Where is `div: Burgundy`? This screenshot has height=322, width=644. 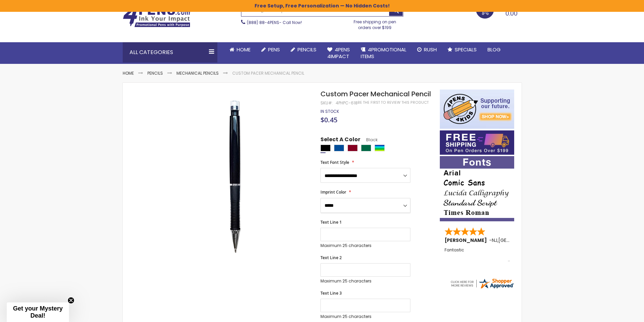
div: Burgundy is located at coordinates (352, 148).